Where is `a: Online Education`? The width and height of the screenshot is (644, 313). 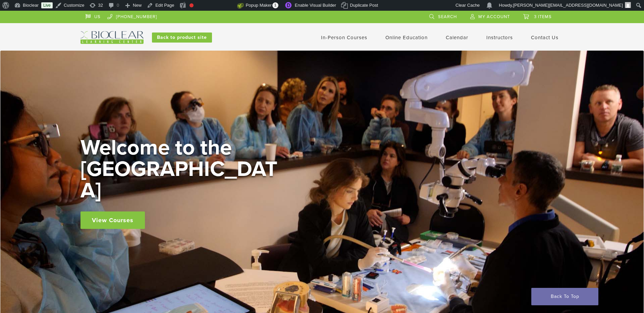 a: Online Education is located at coordinates (407, 37).